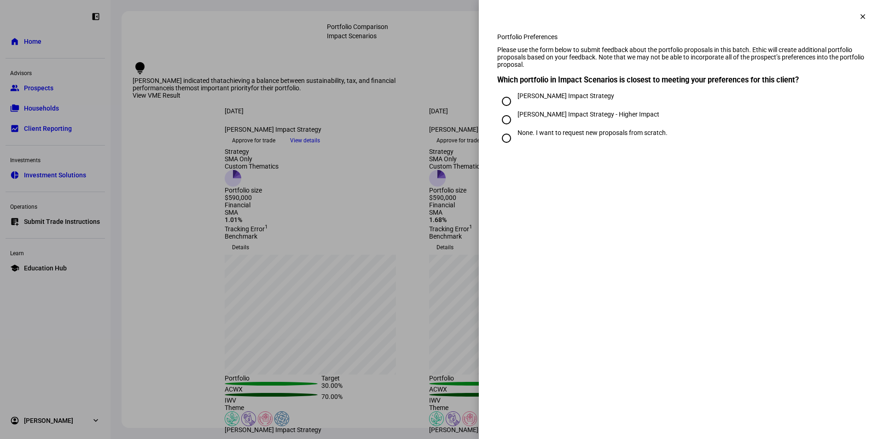 The image size is (884, 439). Describe the element at coordinates (681, 57) in the screenshot. I see `div: Please use the form below to submit feedback about the portfolio proposals in this batch. Ethic w...` at that location.